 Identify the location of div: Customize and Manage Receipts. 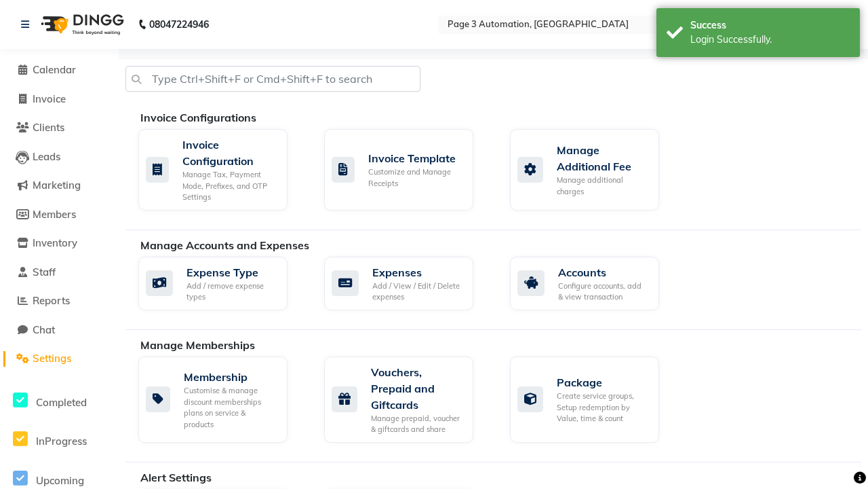
(415, 177).